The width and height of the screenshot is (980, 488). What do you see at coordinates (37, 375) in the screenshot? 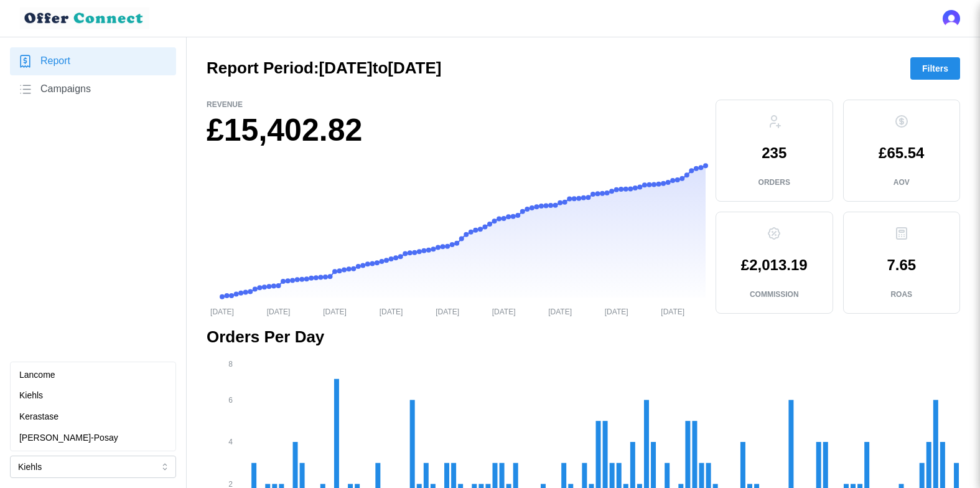
I see `p: Lancome` at bounding box center [37, 375].